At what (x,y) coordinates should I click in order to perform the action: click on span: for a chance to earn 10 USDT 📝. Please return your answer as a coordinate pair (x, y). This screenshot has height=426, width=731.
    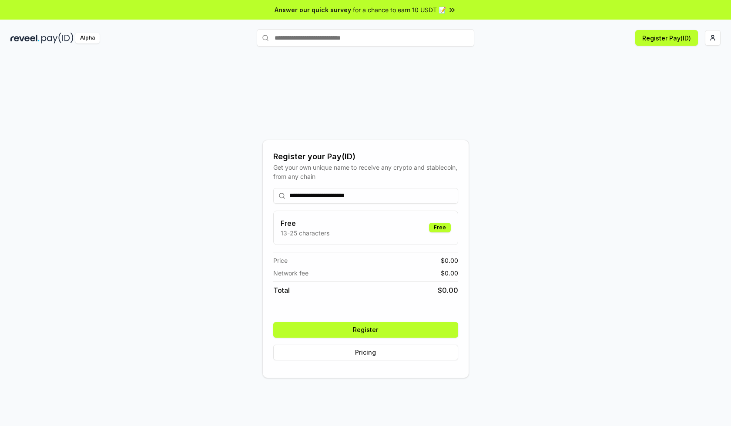
    Looking at the image, I should click on (399, 10).